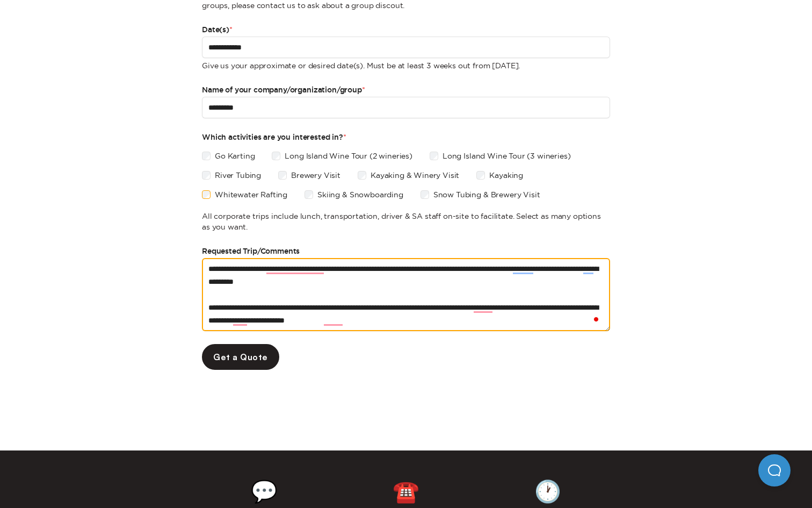 This screenshot has height=508, width=812. Describe the element at coordinates (406, 294) in the screenshot. I see `textarea: To enrich screen reader interactions, please activate Accessibility in Grammarly extension settings` at that location.